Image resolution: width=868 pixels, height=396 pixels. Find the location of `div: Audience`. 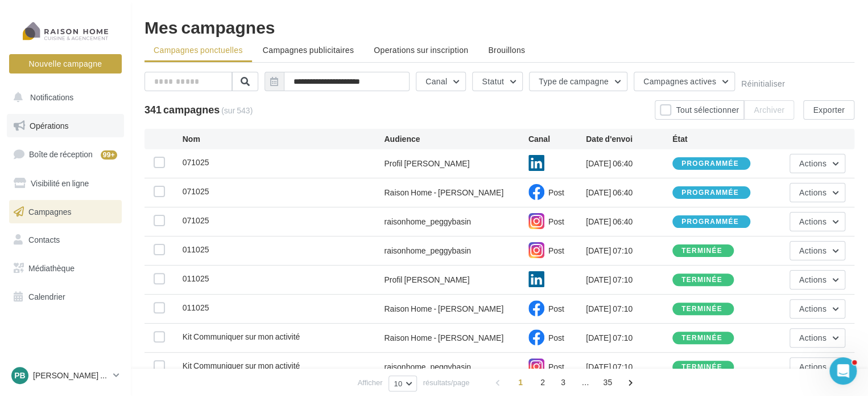

div: Audience is located at coordinates (455, 139).